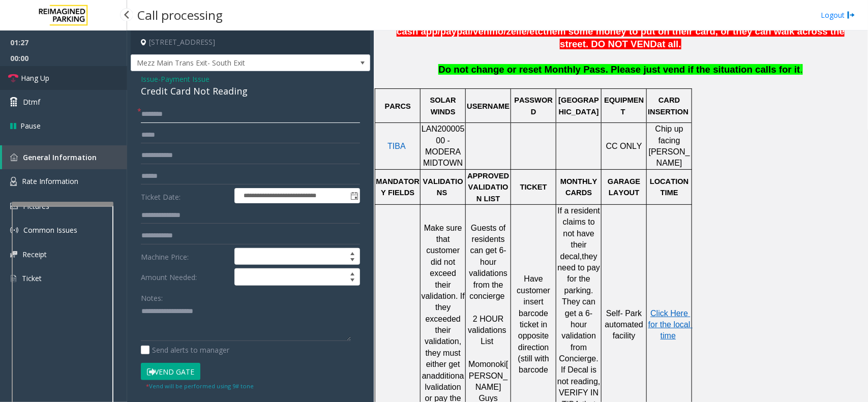 The image size is (868, 402). Describe the element at coordinates (456, 32) in the screenshot. I see `span: paypal` at that location.